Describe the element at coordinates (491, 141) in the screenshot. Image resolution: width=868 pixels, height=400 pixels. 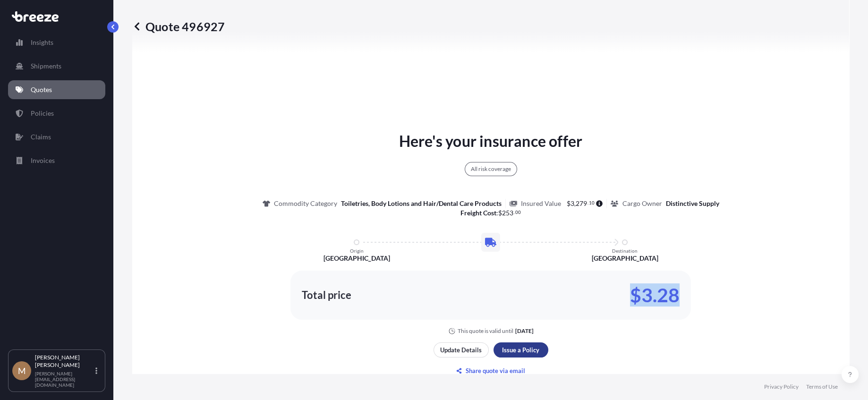
I see `p: Here's your insurance offer` at that location.